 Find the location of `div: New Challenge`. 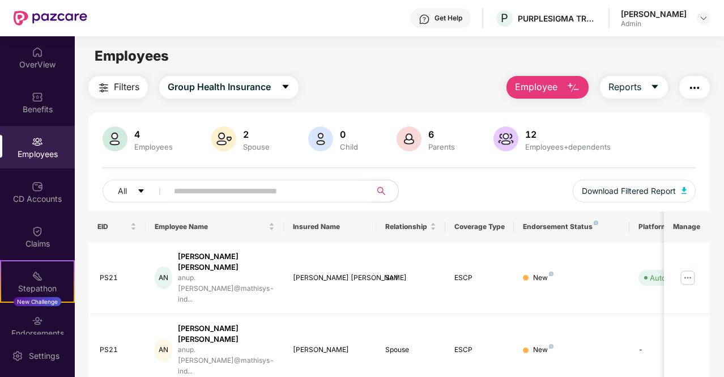

div: New Challenge is located at coordinates (37, 301).